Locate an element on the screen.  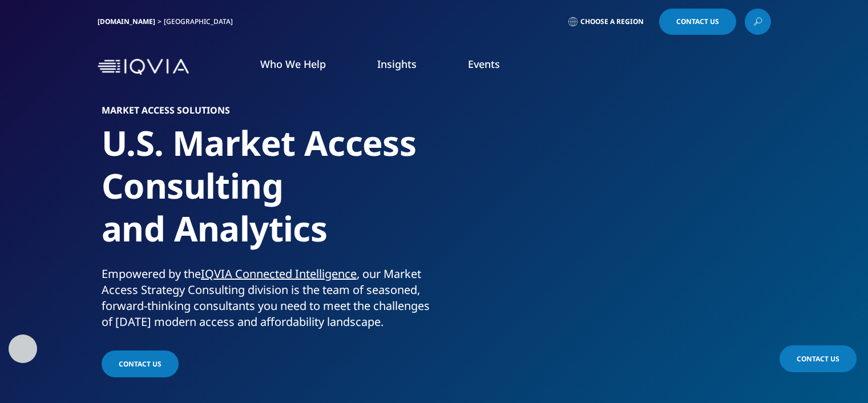
nav: Primary is located at coordinates (482, 67).